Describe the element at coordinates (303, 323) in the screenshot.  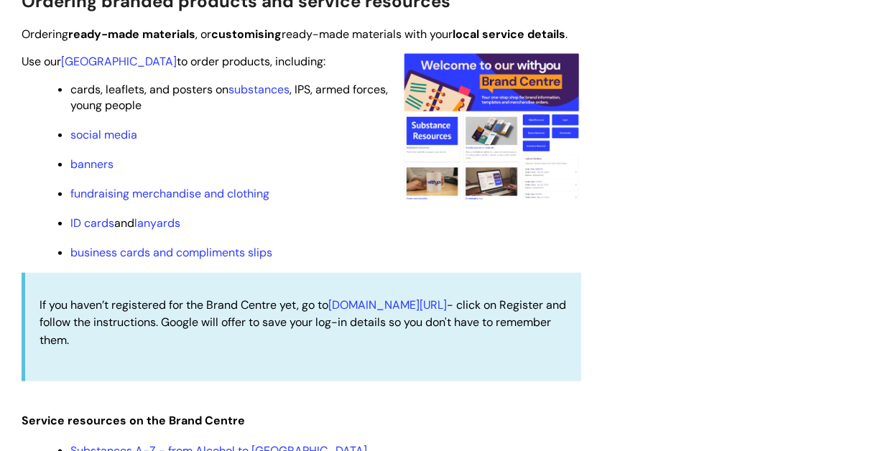
I see `span: If you haven’t registered for the Brand Centre yet, go to - click on Register and follow the inst...` at that location.